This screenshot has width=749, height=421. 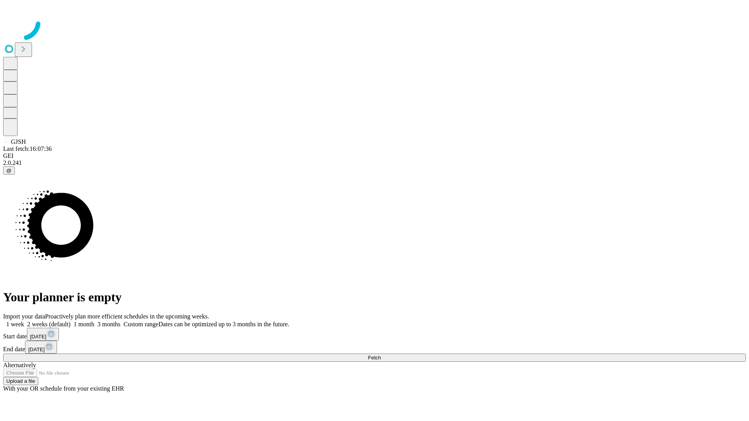 I want to click on span: Last fetch: 16:07:36, so click(x=27, y=149).